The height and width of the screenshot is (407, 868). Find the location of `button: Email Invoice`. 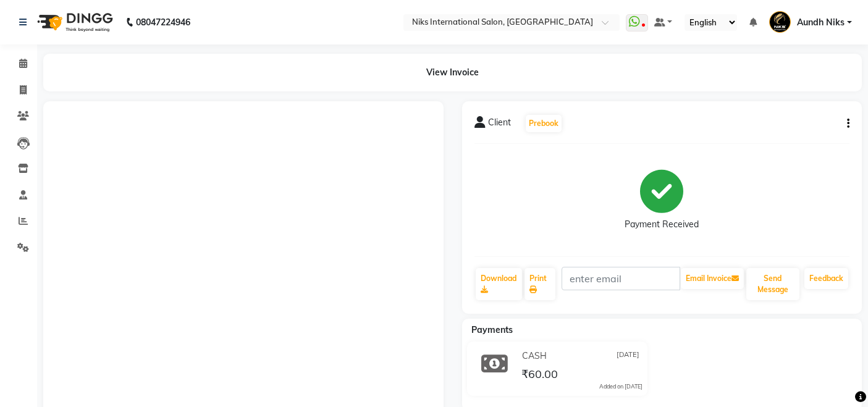

button: Email Invoice is located at coordinates (713, 278).